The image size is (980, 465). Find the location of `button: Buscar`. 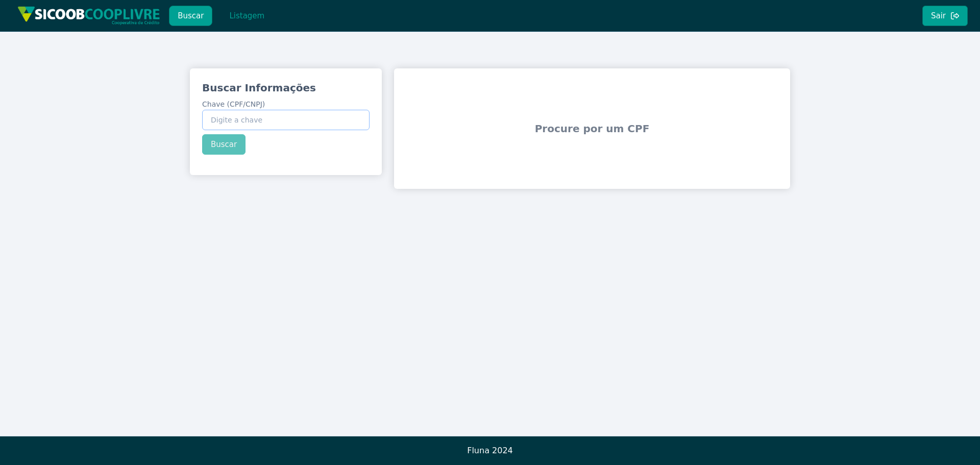

button: Buscar is located at coordinates (191, 15).